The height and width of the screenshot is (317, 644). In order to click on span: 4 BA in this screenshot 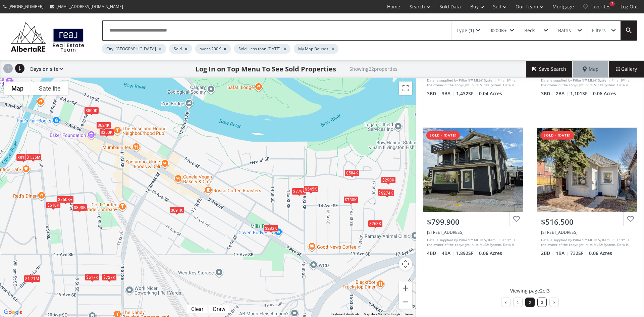, I will do `click(448, 253)`.